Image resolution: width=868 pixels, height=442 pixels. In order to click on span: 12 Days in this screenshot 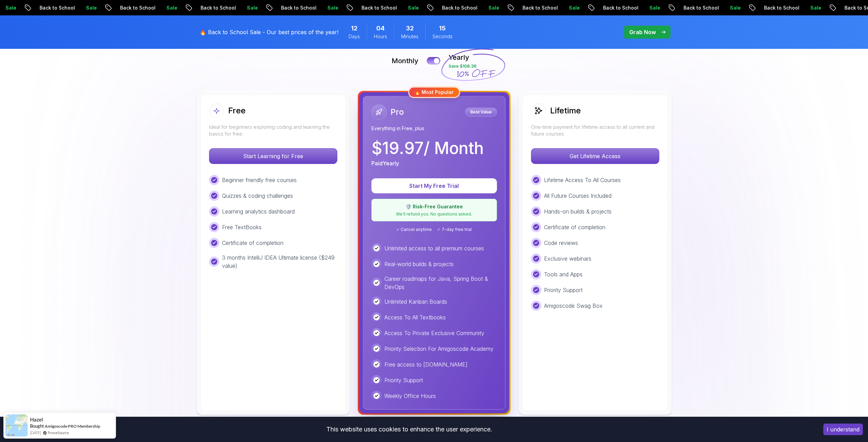, I will do `click(354, 28)`.